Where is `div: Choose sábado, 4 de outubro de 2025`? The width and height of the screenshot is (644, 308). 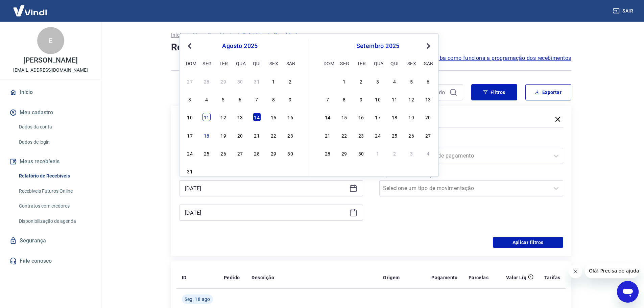 div: Choose sábado, 4 de outubro de 2025 is located at coordinates (428, 153).